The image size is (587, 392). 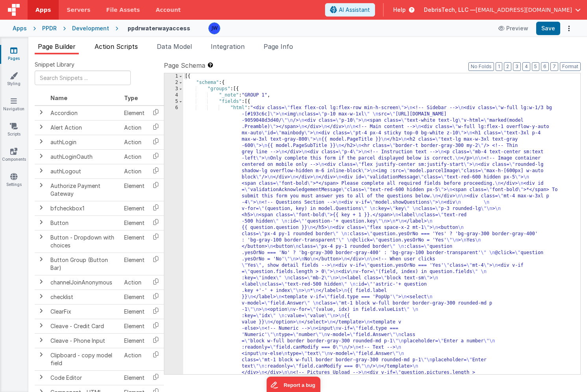 I want to click on button: Options, so click(x=569, y=28).